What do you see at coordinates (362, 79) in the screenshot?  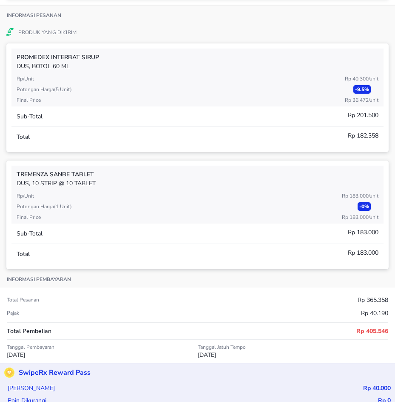 I see `p: Rp 40.300` at bounding box center [362, 79].